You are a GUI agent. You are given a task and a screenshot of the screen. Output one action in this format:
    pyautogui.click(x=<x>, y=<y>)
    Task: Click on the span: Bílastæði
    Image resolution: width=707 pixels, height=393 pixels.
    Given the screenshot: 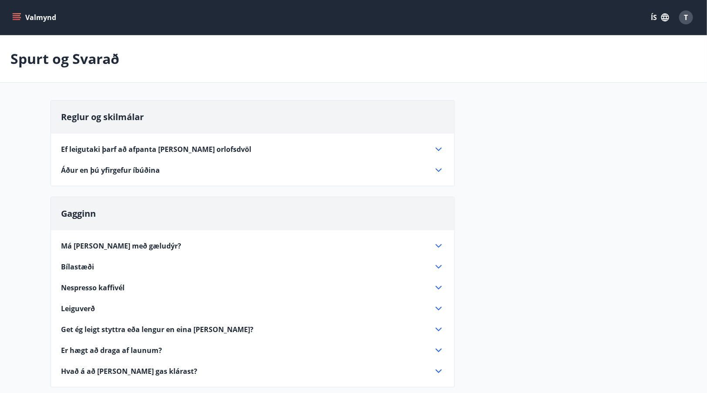 What is the action you would take?
    pyautogui.click(x=78, y=267)
    